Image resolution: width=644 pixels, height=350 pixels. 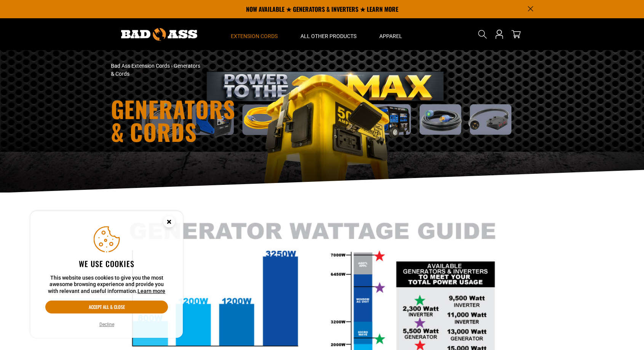 I want to click on summary: Search, so click(x=482, y=34).